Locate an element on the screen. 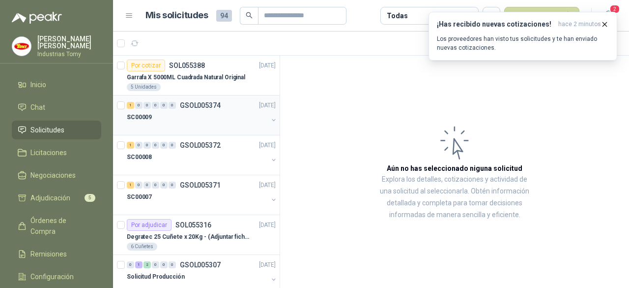 Image resolution: width=629 pixels, height=288 pixels. span: 5 is located at coordinates (90, 198).